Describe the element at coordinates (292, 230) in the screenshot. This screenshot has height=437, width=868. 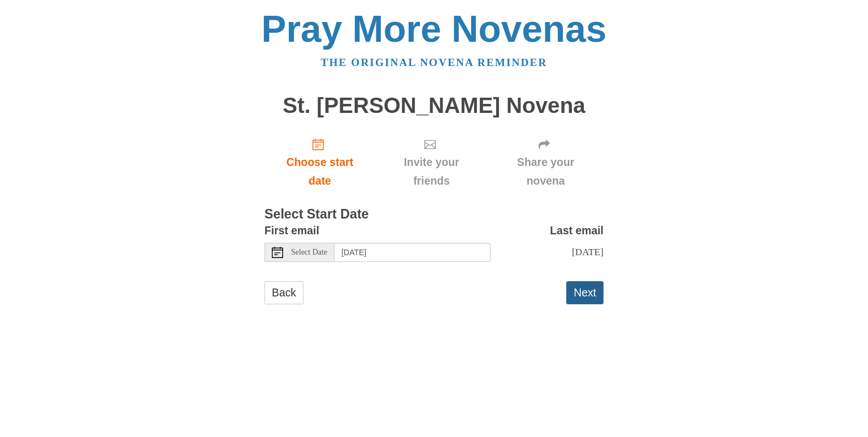
I see `label: First email` at that location.